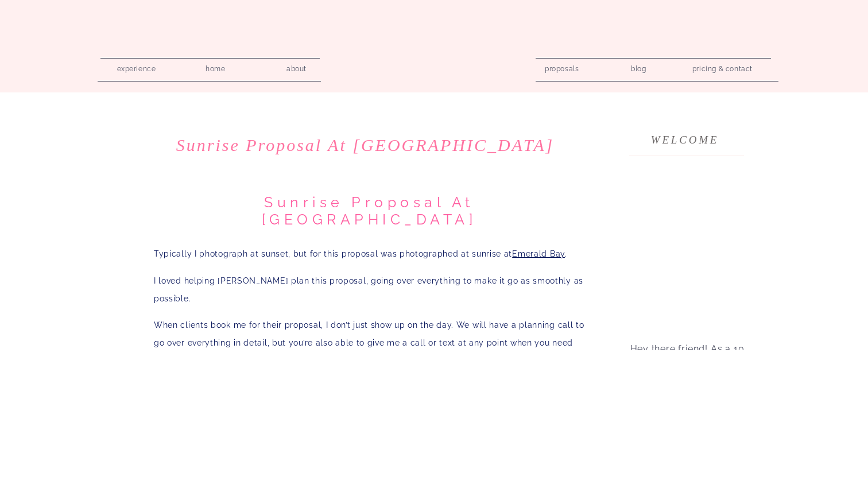 The image size is (868, 492). Describe the element at coordinates (296, 67) in the screenshot. I see `a: about` at that location.